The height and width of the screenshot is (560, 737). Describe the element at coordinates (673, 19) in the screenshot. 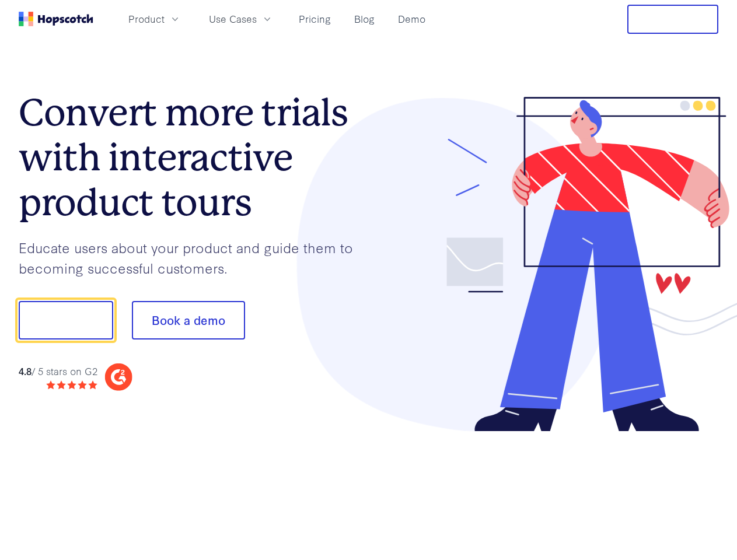

I see `button: Free Trial` at that location.